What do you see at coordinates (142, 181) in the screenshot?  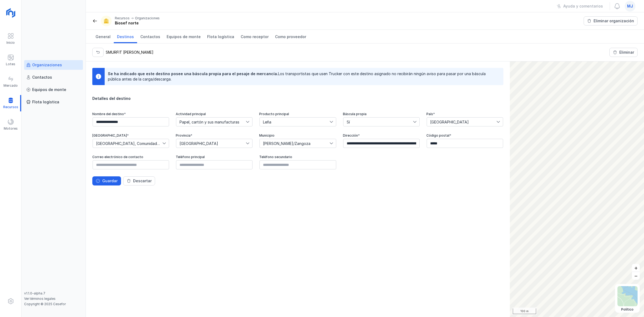 I see `div: Descartar` at bounding box center [142, 181].